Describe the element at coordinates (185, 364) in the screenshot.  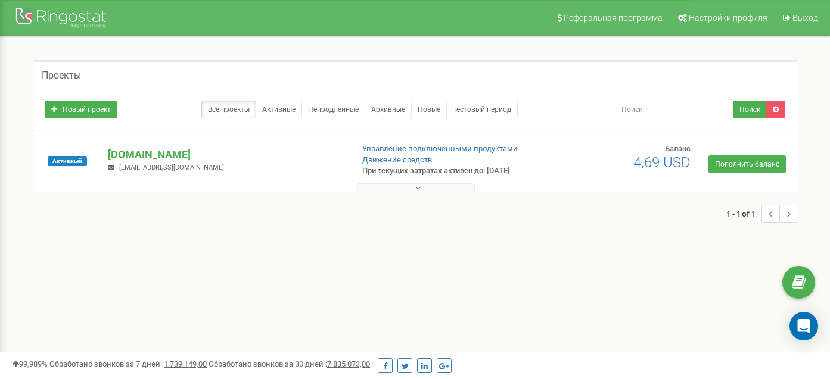
I see `u: 1 739 149,00` at that location.